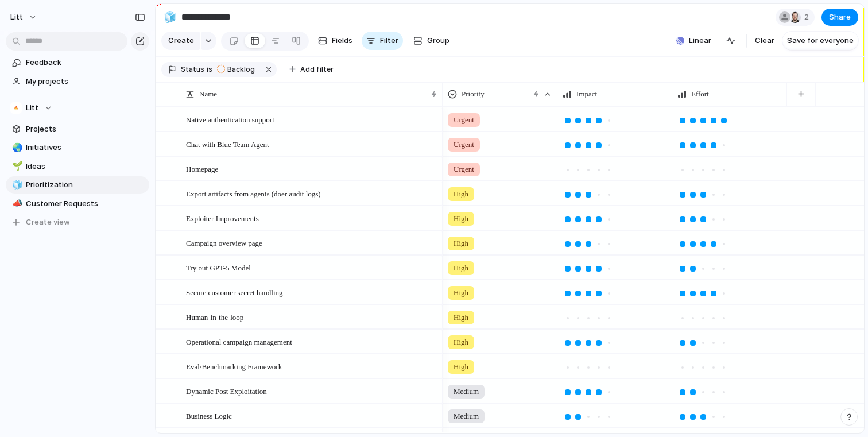 The image size is (868, 437). I want to click on button: is, so click(209, 69).